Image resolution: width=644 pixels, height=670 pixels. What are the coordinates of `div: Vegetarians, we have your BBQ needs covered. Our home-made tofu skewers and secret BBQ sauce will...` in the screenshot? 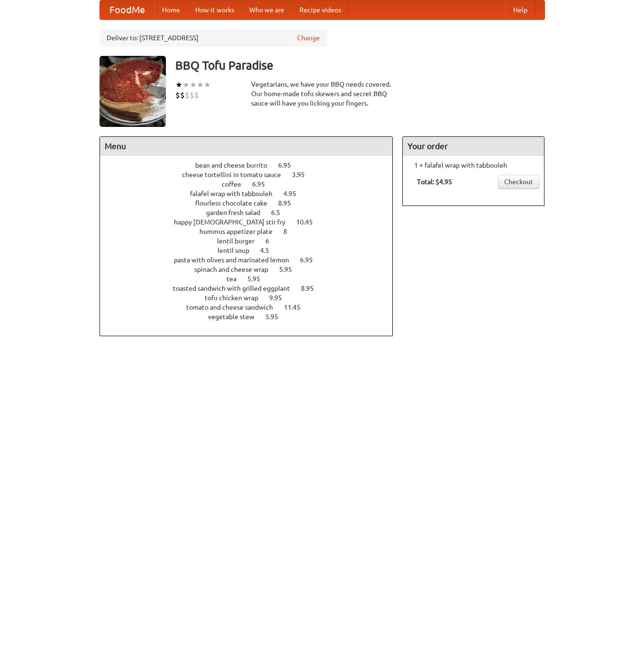 It's located at (322, 94).